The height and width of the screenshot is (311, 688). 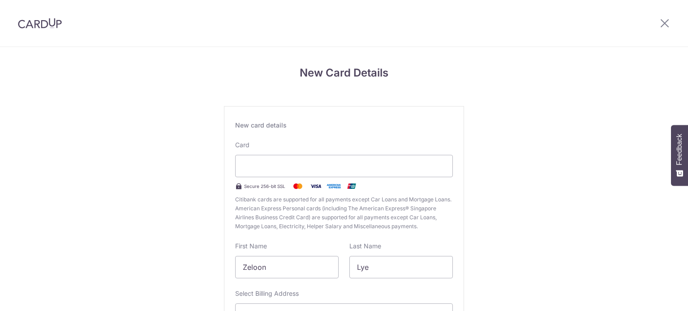 What do you see at coordinates (679, 150) in the screenshot?
I see `span: Feedback` at bounding box center [679, 150].